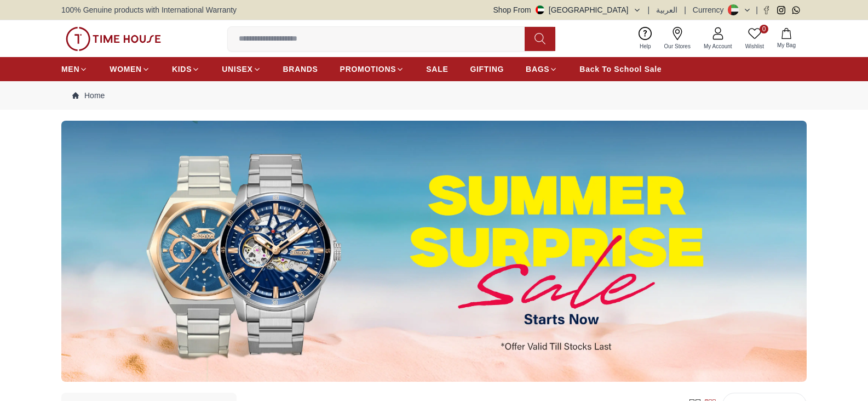 This screenshot has height=401, width=868. What do you see at coordinates (667, 10) in the screenshot?
I see `button: العربية` at bounding box center [667, 10].